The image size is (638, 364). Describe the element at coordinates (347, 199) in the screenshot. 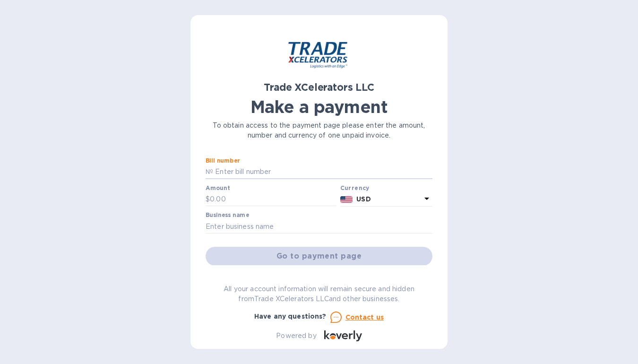

I see `img: USD` at that location.